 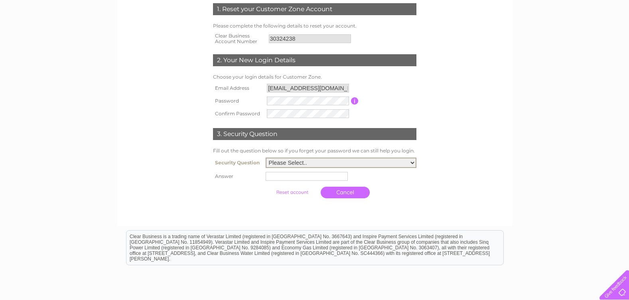 I want to click on div: 3. Security Question, so click(x=315, y=134).